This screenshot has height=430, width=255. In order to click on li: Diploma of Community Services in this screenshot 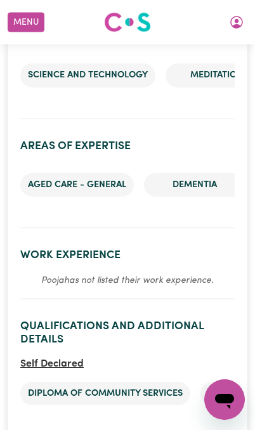, I will do `click(105, 394)`.